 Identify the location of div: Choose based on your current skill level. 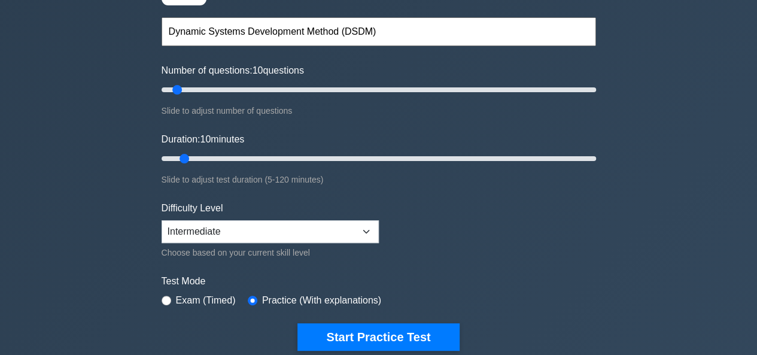
(270, 253).